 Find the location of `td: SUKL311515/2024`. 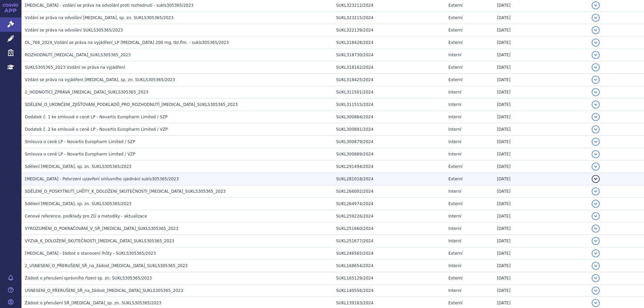

td: SUKL311515/2024 is located at coordinates (389, 105).